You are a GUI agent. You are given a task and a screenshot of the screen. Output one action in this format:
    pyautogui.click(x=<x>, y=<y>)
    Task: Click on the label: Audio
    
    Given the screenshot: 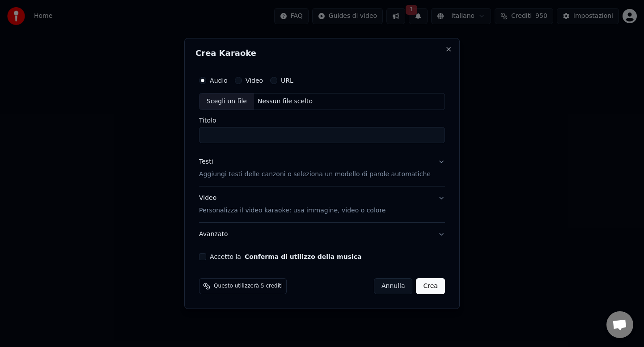 What is the action you would take?
    pyautogui.click(x=219, y=81)
    